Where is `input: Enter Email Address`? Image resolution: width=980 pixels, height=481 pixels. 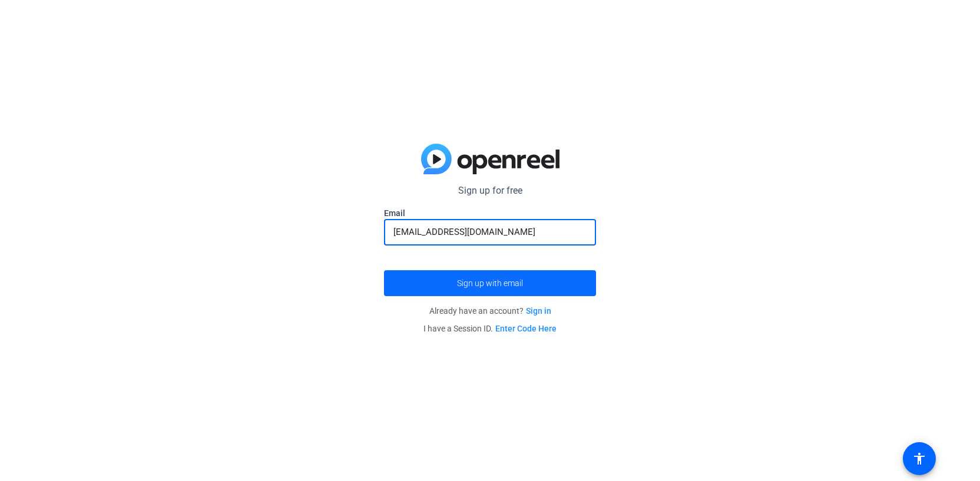
input: Enter Email Address is located at coordinates (490, 232).